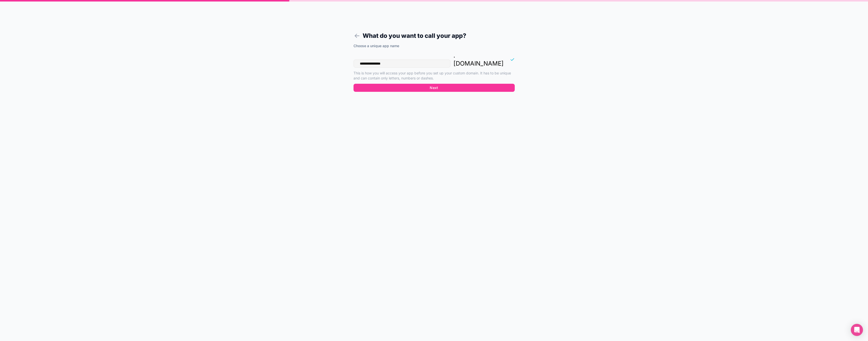 Image resolution: width=868 pixels, height=341 pixels. What do you see at coordinates (857, 330) in the screenshot?
I see `div: Open Intercom Messenger` at bounding box center [857, 330].